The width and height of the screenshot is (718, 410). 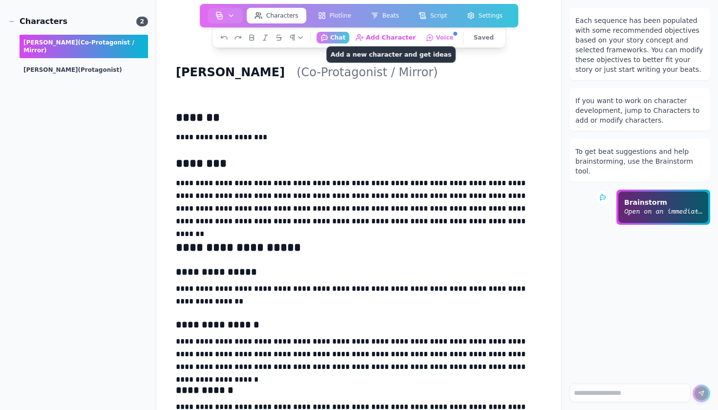 What do you see at coordinates (433, 16) in the screenshot?
I see `a: Script` at bounding box center [433, 16].